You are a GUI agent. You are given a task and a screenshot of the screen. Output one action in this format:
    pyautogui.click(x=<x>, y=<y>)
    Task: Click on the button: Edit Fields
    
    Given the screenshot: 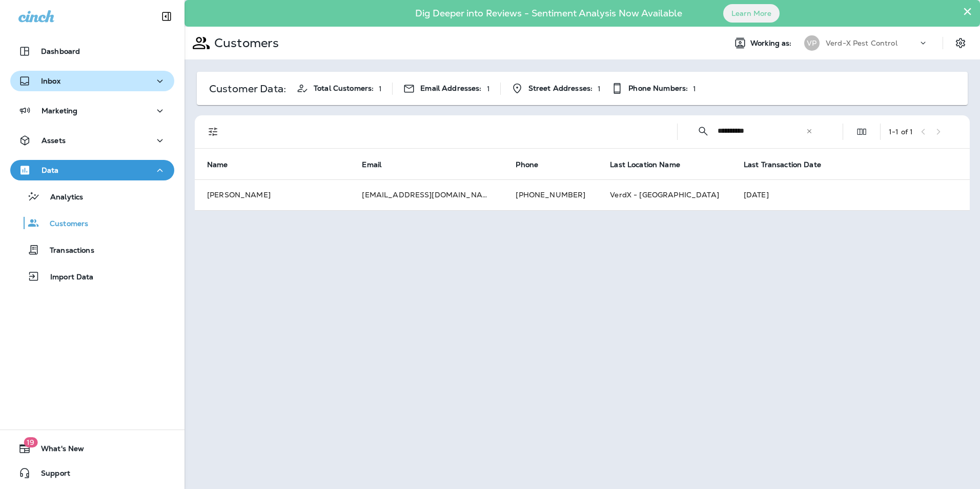 What is the action you would take?
    pyautogui.click(x=861, y=132)
    